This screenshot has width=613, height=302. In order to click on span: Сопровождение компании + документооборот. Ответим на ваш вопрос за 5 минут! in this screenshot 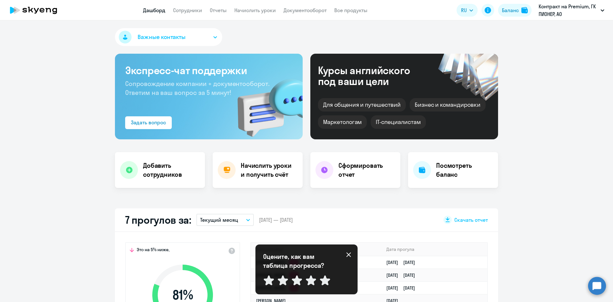, I will do `click(197, 88)`.